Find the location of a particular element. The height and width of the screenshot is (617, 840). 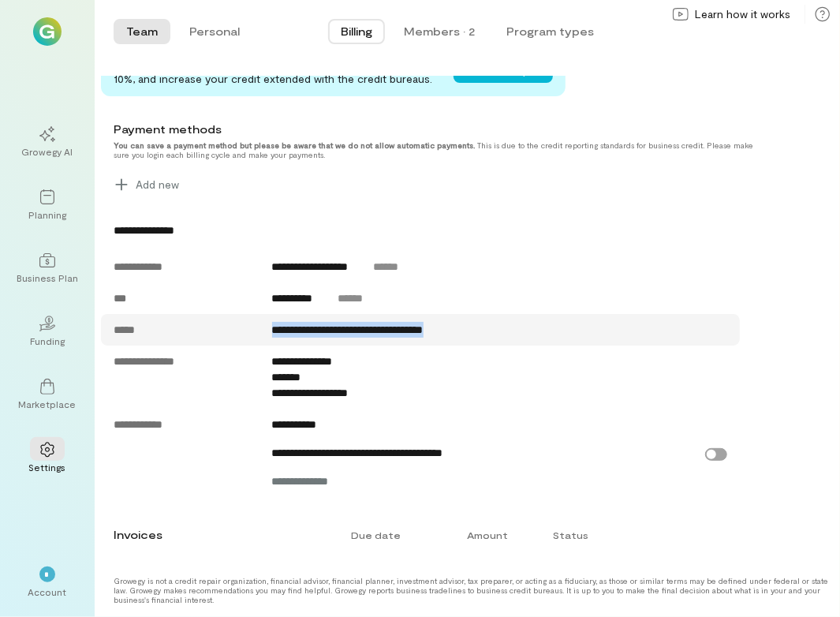

button: Team is located at coordinates (142, 31).